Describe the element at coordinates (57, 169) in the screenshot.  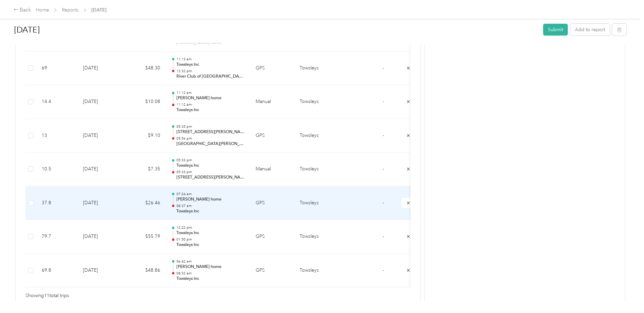
I see `td: 10.5` at that location.